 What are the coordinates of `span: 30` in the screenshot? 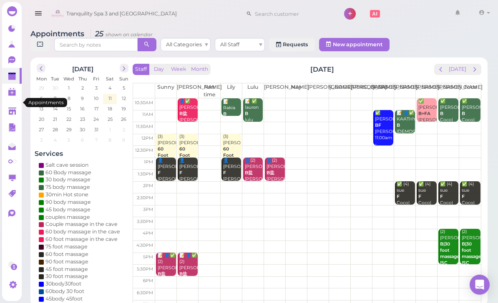 It's located at (55, 88).